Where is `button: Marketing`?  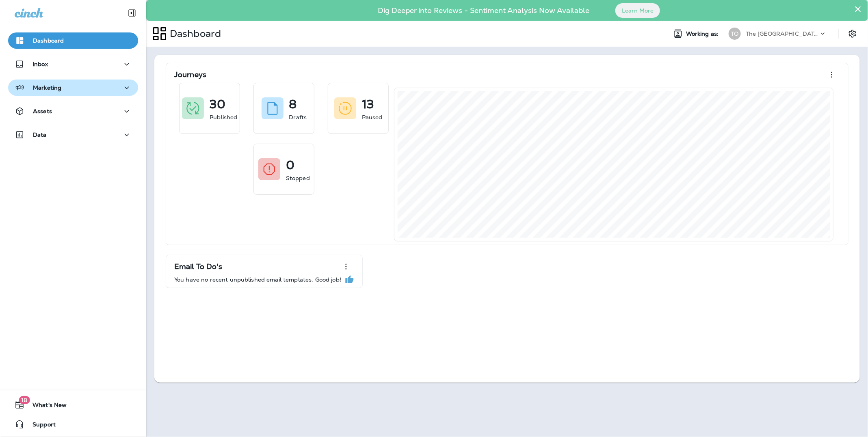 button: Marketing is located at coordinates (73, 88).